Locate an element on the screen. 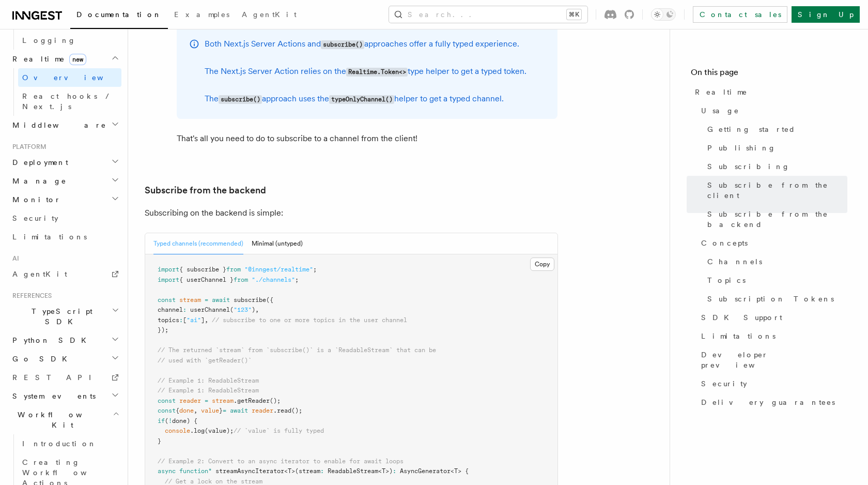  span: SDK Support is located at coordinates (741, 317).